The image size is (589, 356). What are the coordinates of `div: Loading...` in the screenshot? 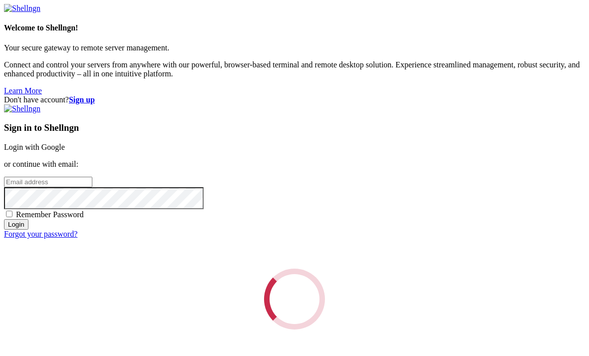 It's located at (294, 299).